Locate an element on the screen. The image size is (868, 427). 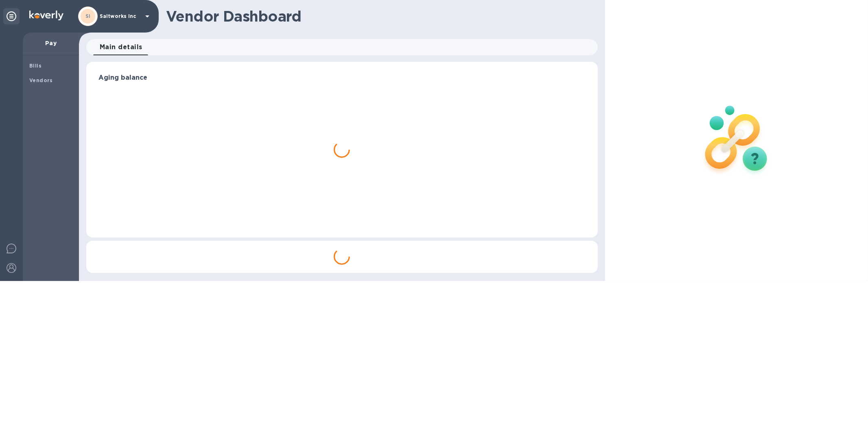
div: Unpin categories is located at coordinates (11, 16).